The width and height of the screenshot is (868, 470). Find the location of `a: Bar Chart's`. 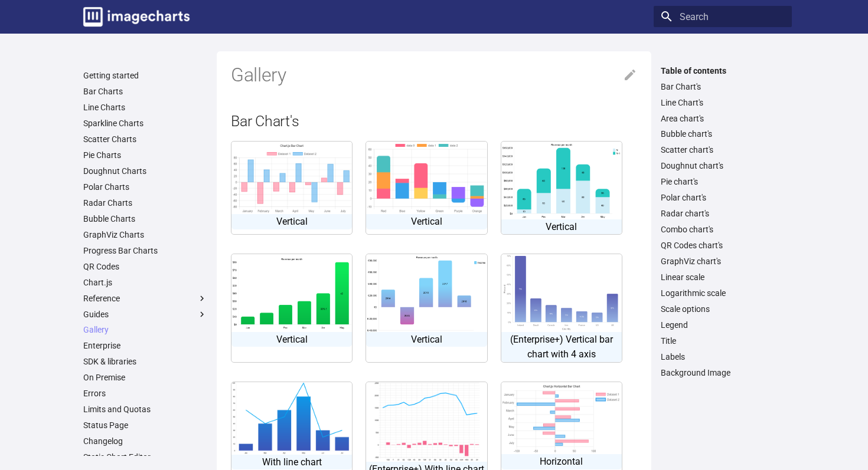

a: Bar Chart's is located at coordinates (723, 87).